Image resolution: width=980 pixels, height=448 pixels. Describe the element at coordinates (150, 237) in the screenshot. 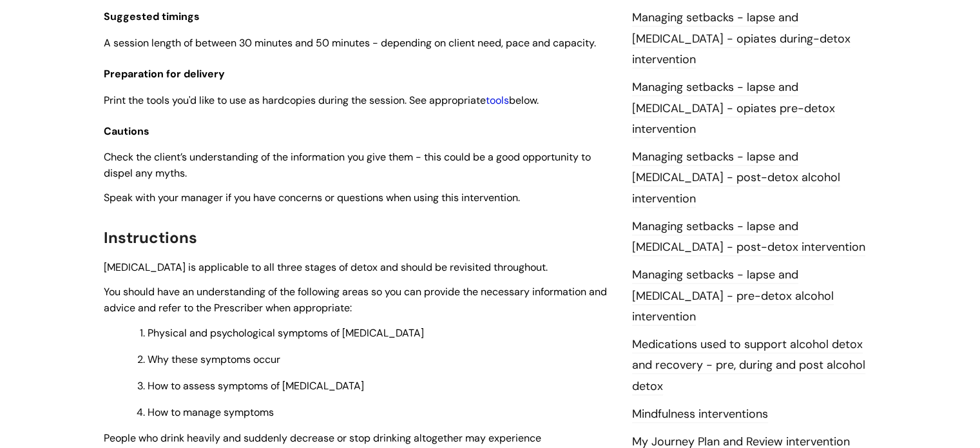

I see `span: Instructions` at that location.